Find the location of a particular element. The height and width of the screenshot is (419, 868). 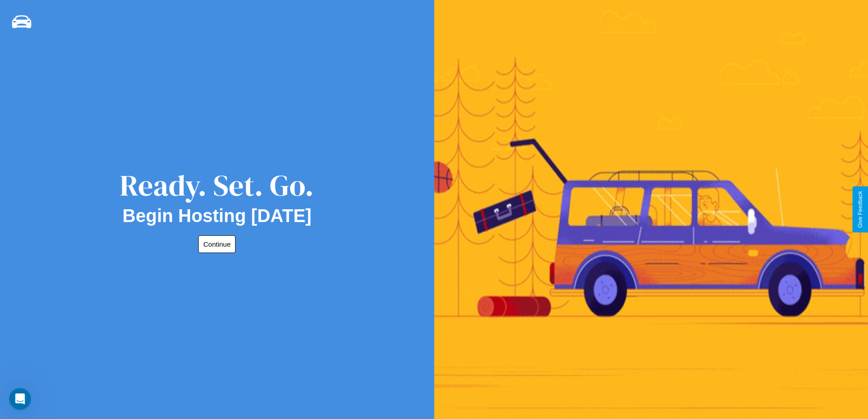

div: Give Feedback is located at coordinates (860, 209).